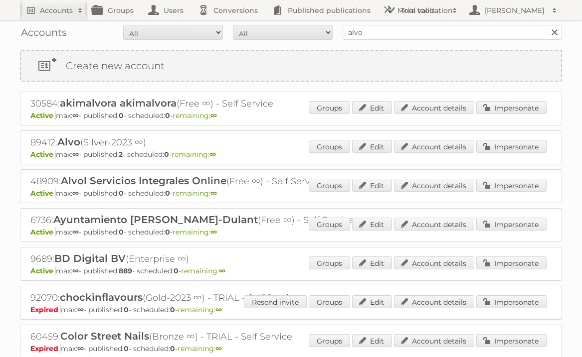  What do you see at coordinates (90, 259) in the screenshot?
I see `span: BD Digital BV` at bounding box center [90, 259].